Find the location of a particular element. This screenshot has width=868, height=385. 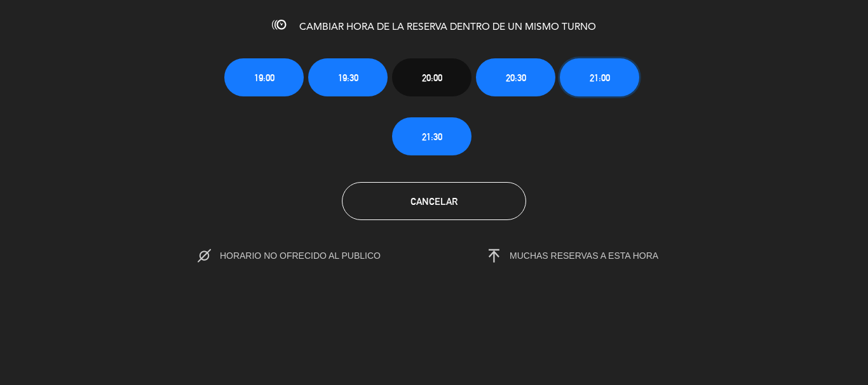

button: 21:30 is located at coordinates (431, 136).